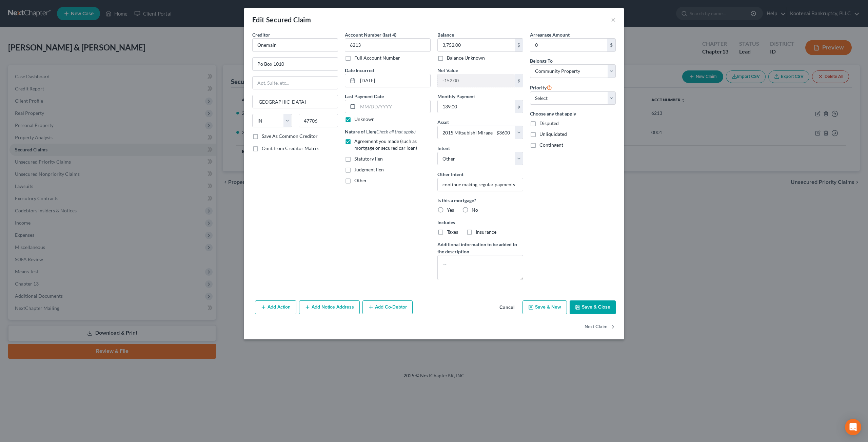  What do you see at coordinates (443, 122) in the screenshot?
I see `span: Asset` at bounding box center [443, 122].